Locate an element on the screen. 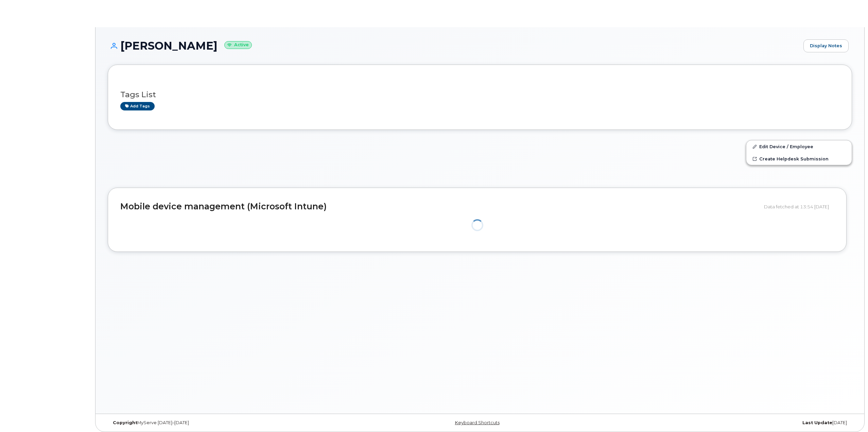  strong: Copyright is located at coordinates (125, 422).